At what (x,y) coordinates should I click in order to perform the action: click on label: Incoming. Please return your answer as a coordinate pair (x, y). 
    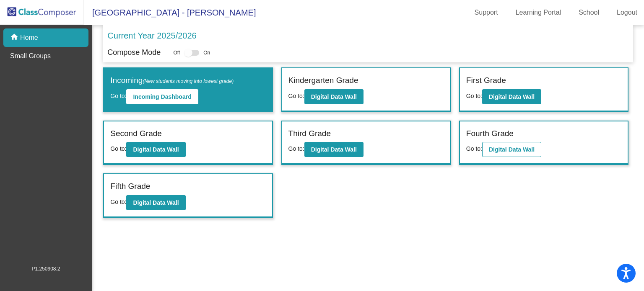
    Looking at the image, I should click on (172, 81).